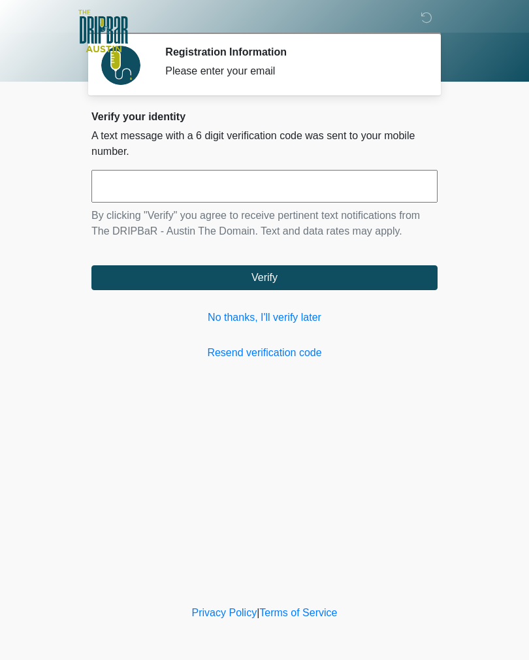 This screenshot has height=660, width=529. I want to click on a: No thanks, I'll verify later, so click(265, 318).